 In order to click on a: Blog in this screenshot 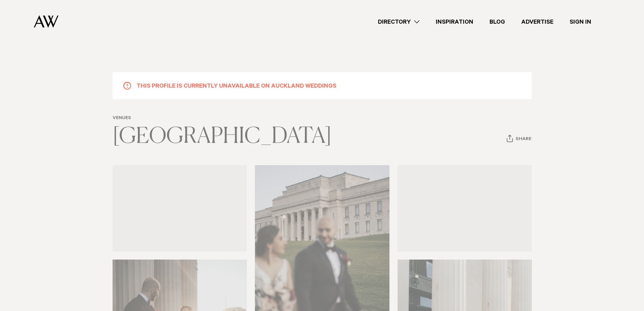, I will do `click(497, 22)`.